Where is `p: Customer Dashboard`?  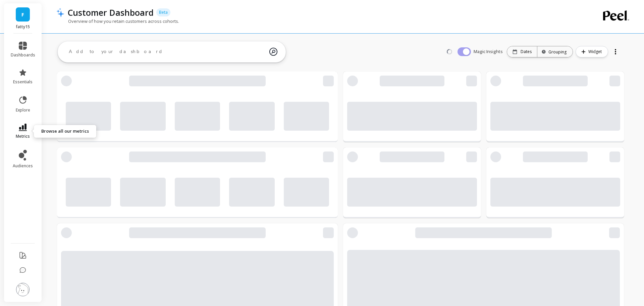
p: Customer Dashboard is located at coordinates (111, 13).